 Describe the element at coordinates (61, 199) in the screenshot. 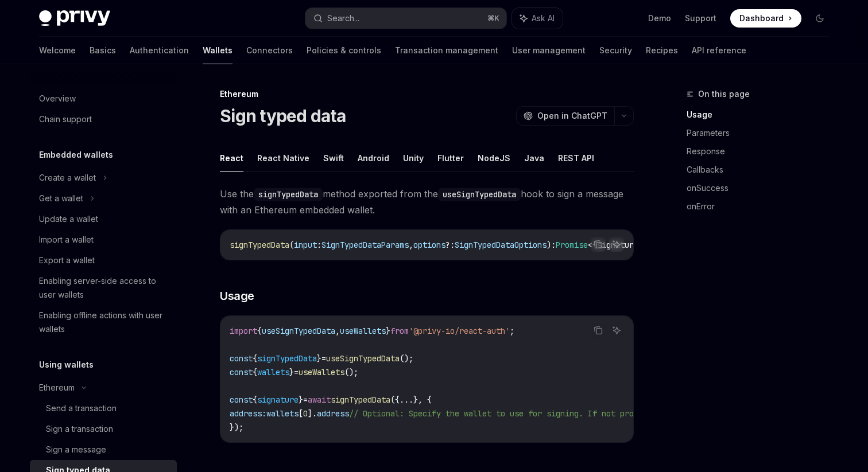

I see `div: Get a wallet` at that location.